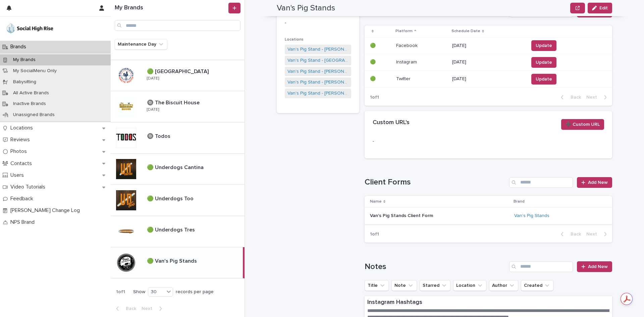 The height and width of the screenshot is (317, 644). What do you see at coordinates (598, 267) in the screenshot?
I see `span: Add New` at bounding box center [598, 267].